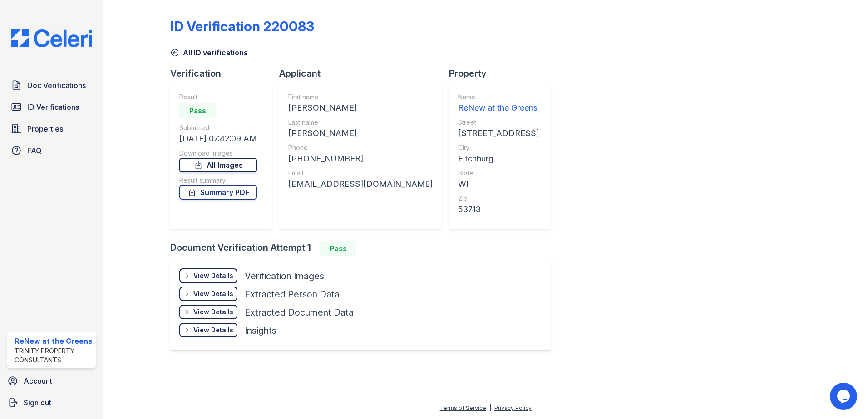 Image resolution: width=868 pixels, height=419 pixels. What do you see at coordinates (360, 97) in the screenshot?
I see `div: First name` at bounding box center [360, 97].